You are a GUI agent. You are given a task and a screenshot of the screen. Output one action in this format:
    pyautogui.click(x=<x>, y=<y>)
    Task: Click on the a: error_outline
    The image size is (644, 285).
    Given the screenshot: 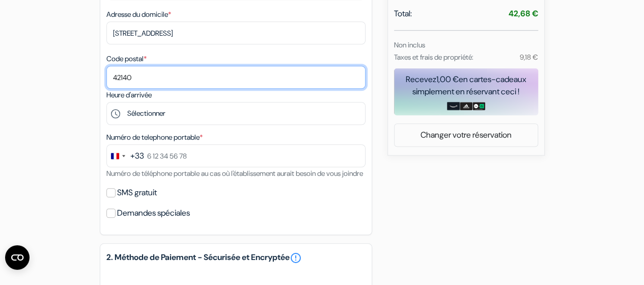 What is the action you would take?
    pyautogui.click(x=296, y=258)
    